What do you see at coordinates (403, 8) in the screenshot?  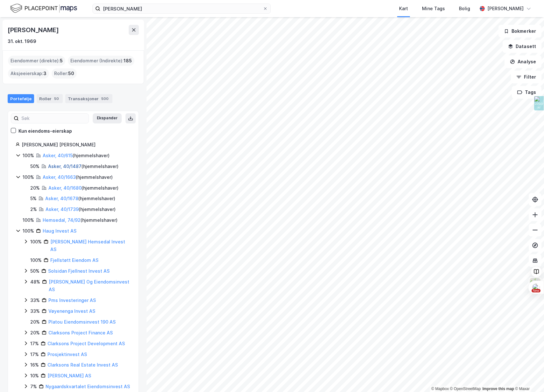 I see `div: Kart` at bounding box center [403, 8].